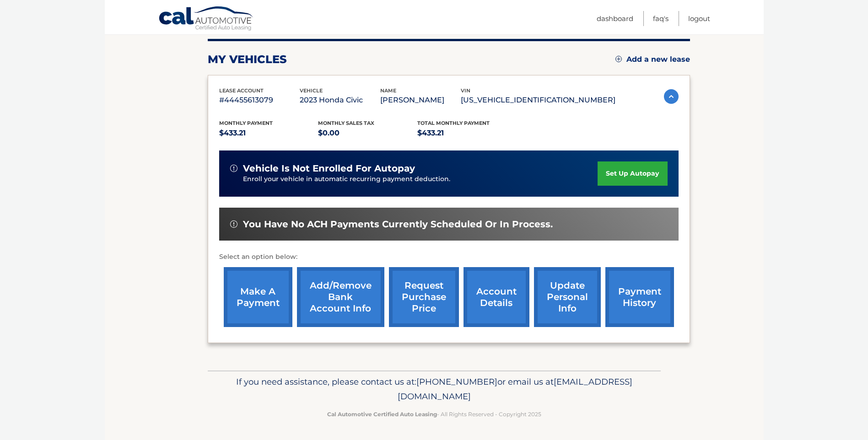  I want to click on a: Cal Automotive, so click(206, 19).